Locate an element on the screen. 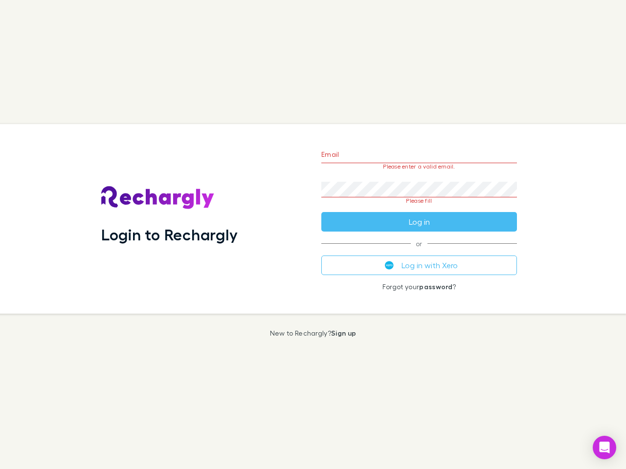  div: Open Intercom Messenger is located at coordinates (604, 448).